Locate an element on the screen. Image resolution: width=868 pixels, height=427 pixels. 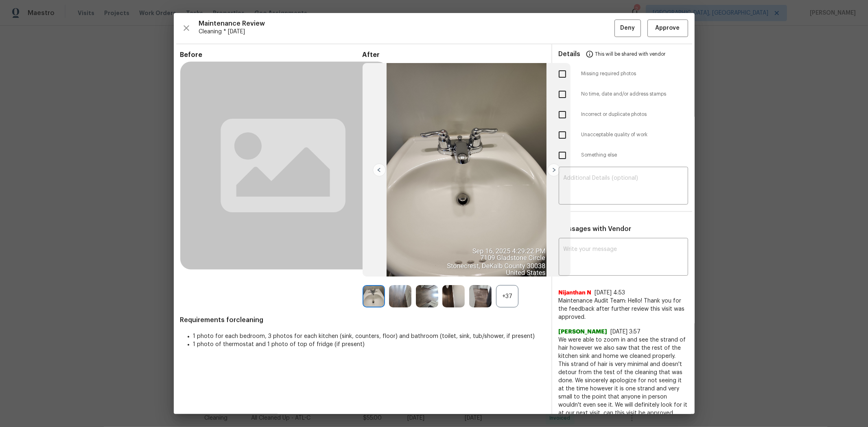
span: Maintenance Audit Team: Hello! Thank you for the feedback after further review this visit was app... is located at coordinates (623, 309).